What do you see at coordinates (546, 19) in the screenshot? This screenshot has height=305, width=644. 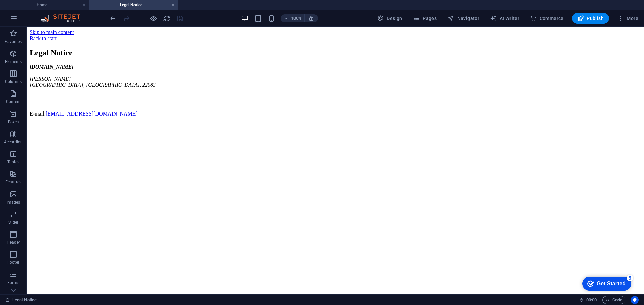 I see `span: Commerce` at bounding box center [546, 19].